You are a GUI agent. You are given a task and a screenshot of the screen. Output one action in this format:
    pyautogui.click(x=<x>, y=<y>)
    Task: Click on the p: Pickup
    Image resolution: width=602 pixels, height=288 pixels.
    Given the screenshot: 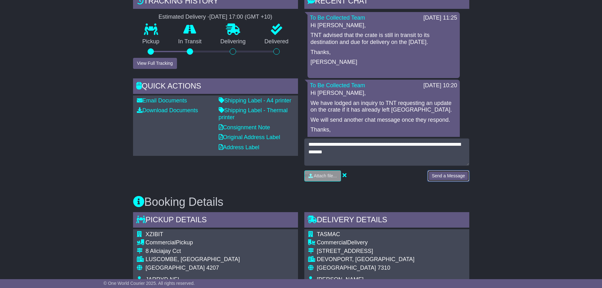 What is the action you would take?
    pyautogui.click(x=151, y=42)
    